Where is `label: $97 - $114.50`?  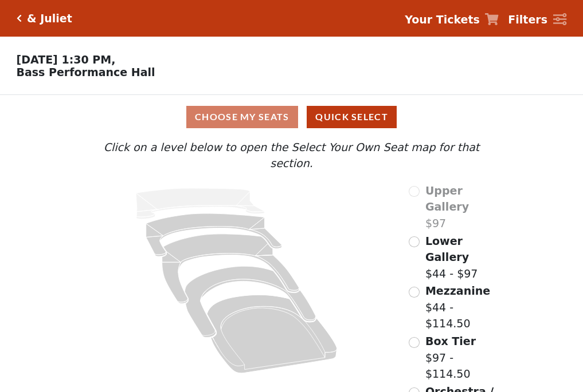
label: $97 - $114.50 is located at coordinates (464, 358).